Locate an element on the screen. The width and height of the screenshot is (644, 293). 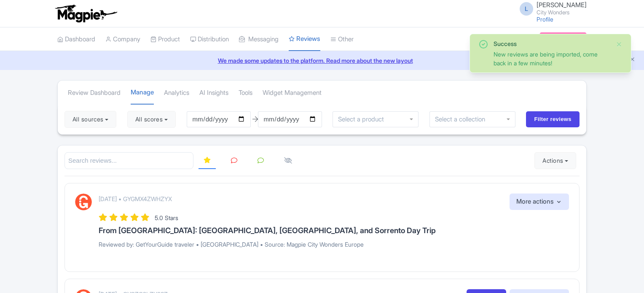
button: Close announcement is located at coordinates (632, 60).